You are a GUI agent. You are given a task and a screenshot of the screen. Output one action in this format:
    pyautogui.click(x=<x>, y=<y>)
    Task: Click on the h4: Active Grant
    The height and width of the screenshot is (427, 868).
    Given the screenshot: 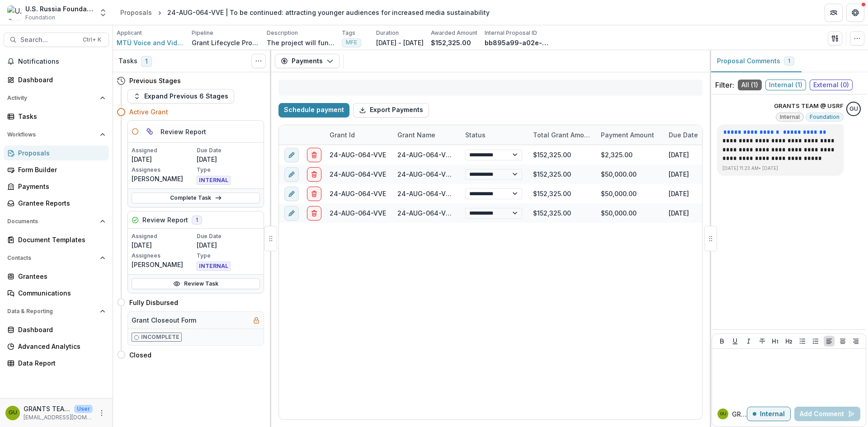 What is the action you would take?
    pyautogui.click(x=149, y=112)
    